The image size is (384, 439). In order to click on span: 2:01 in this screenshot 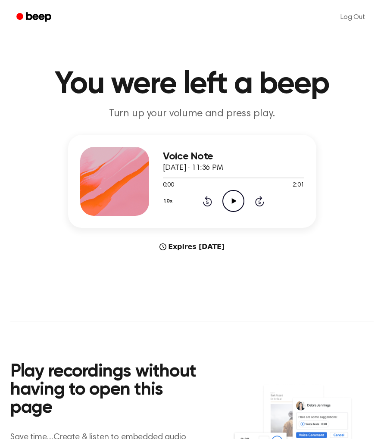, I will do `click(298, 185)`.